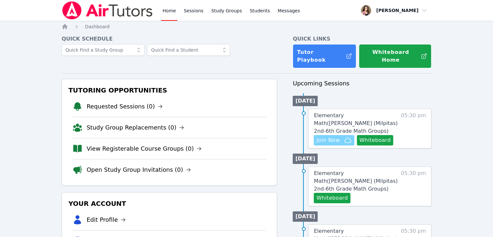 The width and height of the screenshot is (493, 237). I want to click on input: Quick Find a Student, so click(189, 50).